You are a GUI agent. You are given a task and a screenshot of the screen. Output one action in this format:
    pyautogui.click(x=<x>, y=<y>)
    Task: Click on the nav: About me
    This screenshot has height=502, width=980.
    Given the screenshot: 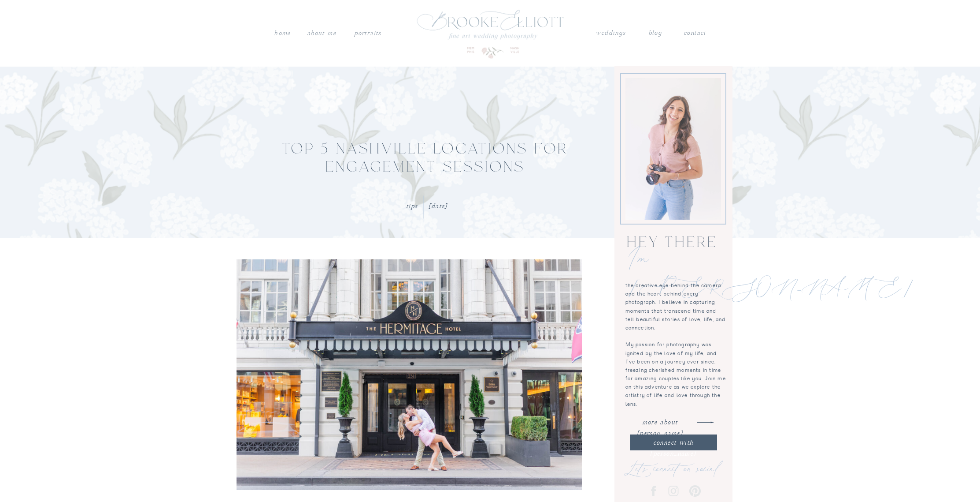 What is the action you would take?
    pyautogui.click(x=321, y=34)
    